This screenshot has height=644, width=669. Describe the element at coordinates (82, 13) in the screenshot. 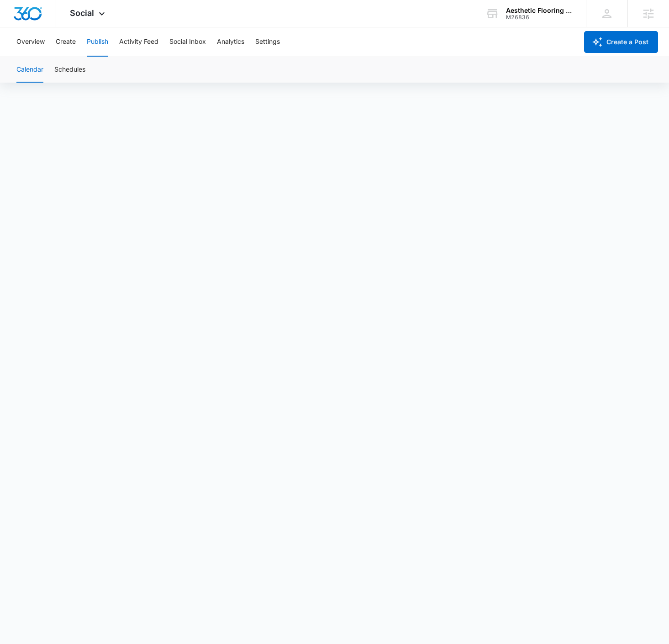

I see `span: Social` at that location.